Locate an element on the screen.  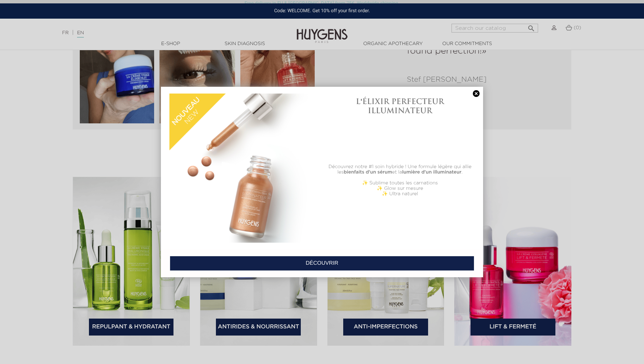
b: lumière d'un illuminateur is located at coordinates (432, 172).